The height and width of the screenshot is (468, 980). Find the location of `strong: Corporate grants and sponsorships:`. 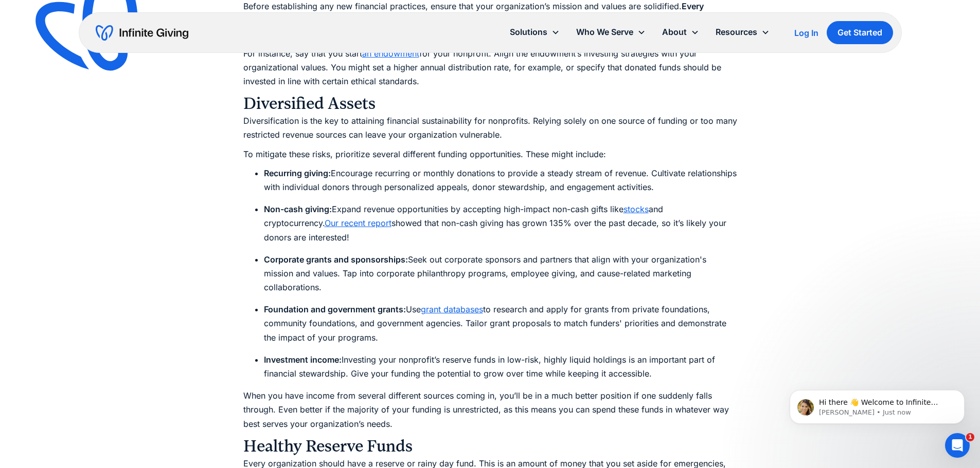

strong: Corporate grants and sponsorships: is located at coordinates (336, 260).